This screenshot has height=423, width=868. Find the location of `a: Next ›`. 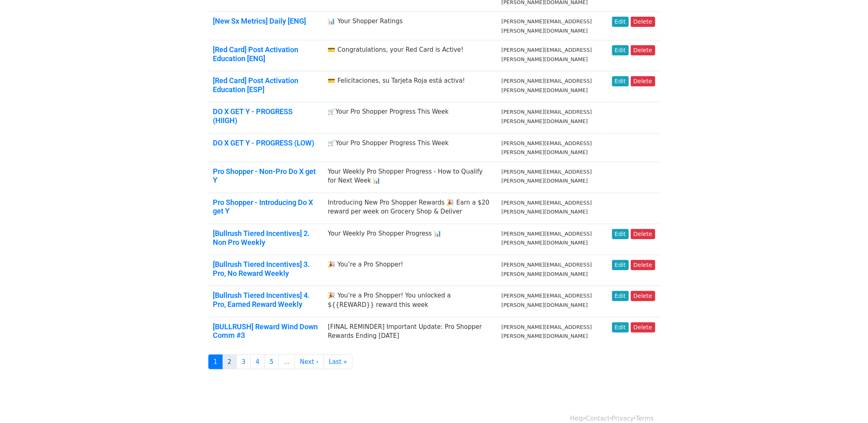

a: Next › is located at coordinates (309, 362).